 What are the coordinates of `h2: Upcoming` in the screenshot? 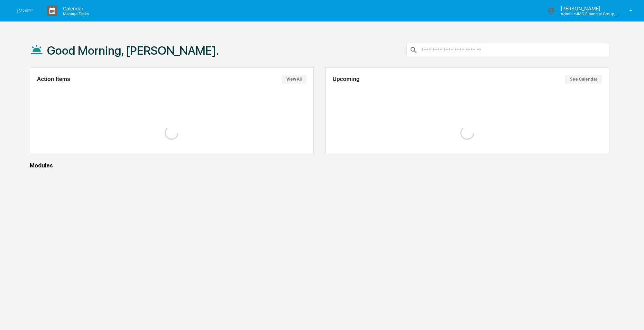 It's located at (346, 79).